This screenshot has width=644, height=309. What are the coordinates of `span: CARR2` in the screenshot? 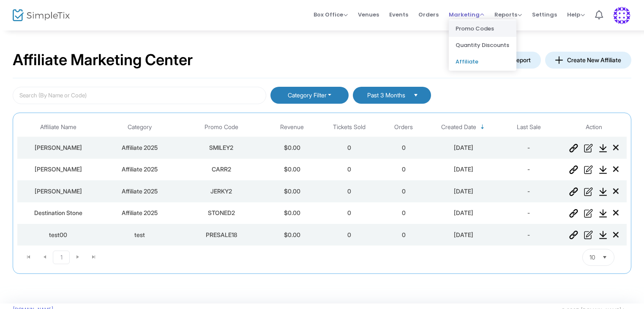 It's located at (221, 169).